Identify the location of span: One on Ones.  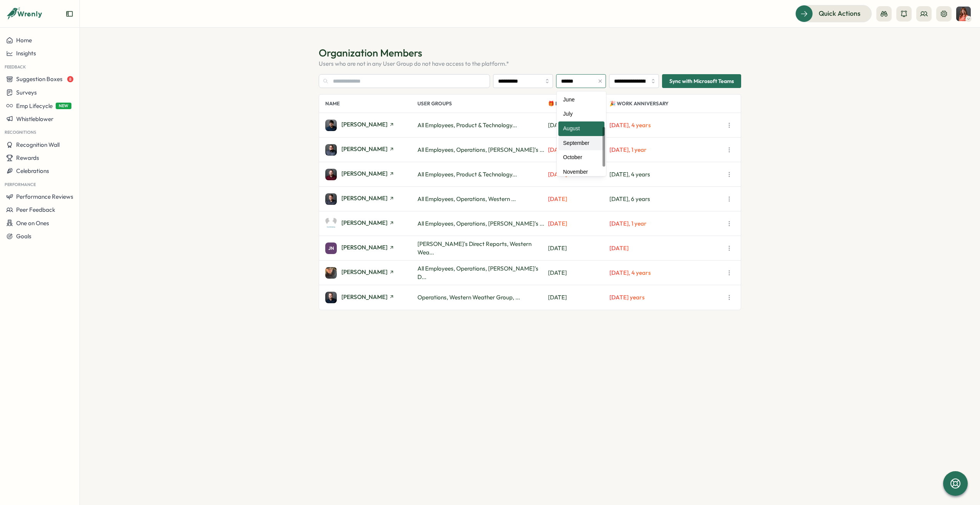
(33, 223).